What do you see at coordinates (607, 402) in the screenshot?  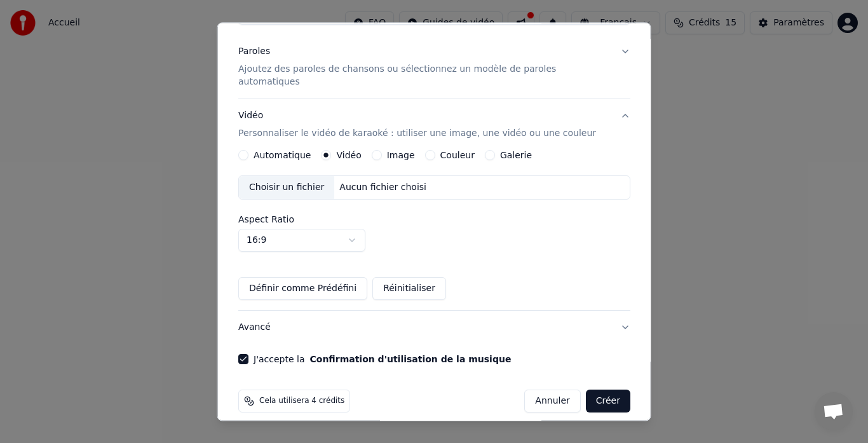 I see `button: Créer` at bounding box center [607, 402].